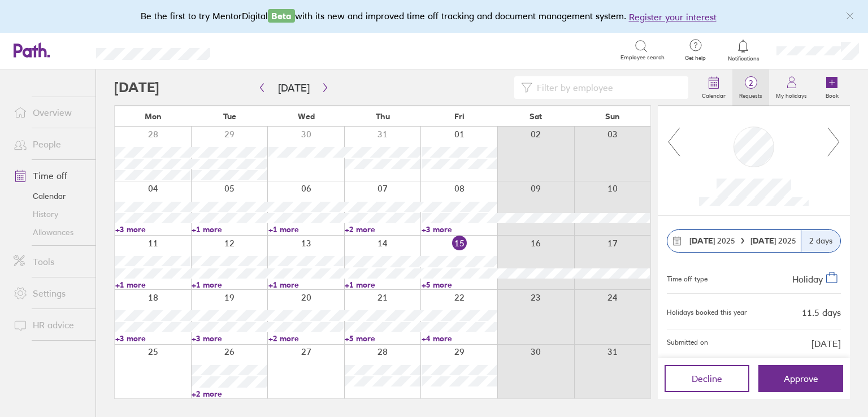  I want to click on label: My holidays, so click(791, 95).